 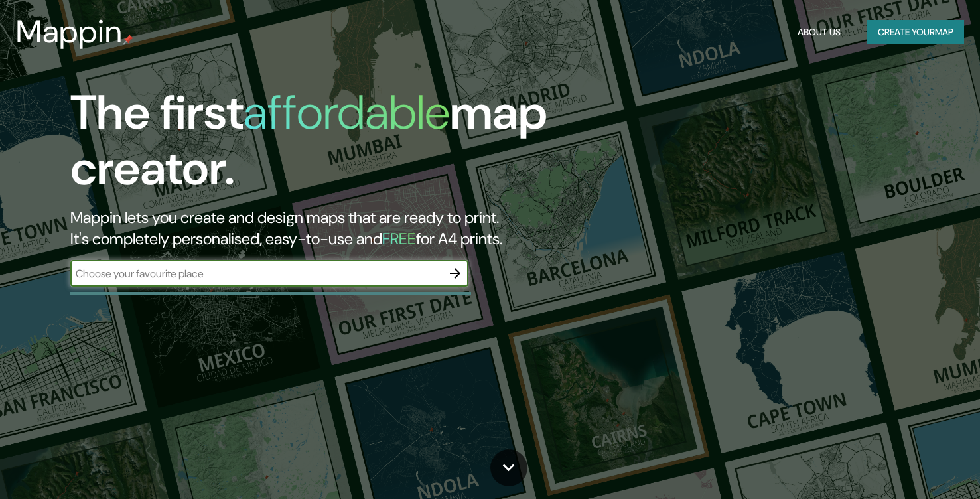 I want to click on button: Create yourmap, so click(x=916, y=32).